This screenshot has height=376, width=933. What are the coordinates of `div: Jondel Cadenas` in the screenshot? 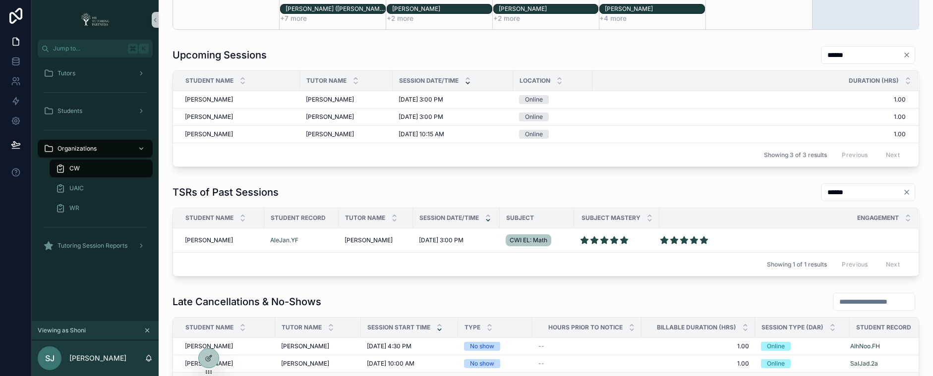 It's located at (655, 9).